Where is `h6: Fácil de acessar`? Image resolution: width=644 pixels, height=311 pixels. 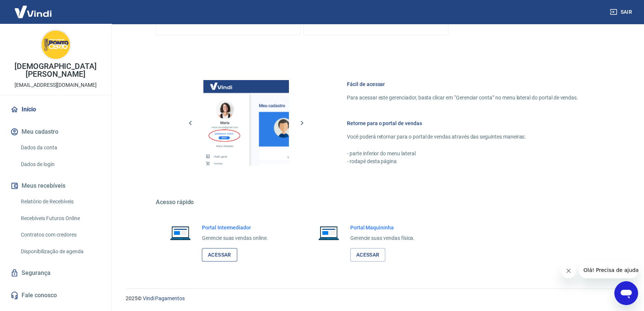 h6: Fácil de acessar is located at coordinates (462, 84).